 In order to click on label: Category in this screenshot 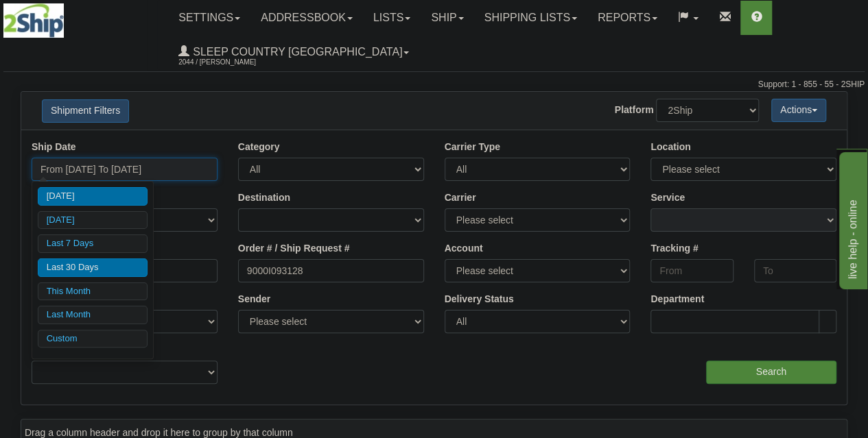, I will do `click(258, 148)`.